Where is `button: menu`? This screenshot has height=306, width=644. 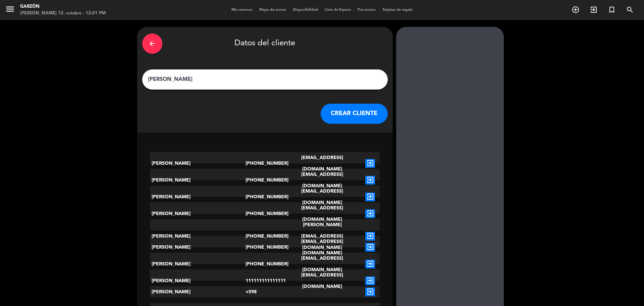
button: menu is located at coordinates (10, 10).